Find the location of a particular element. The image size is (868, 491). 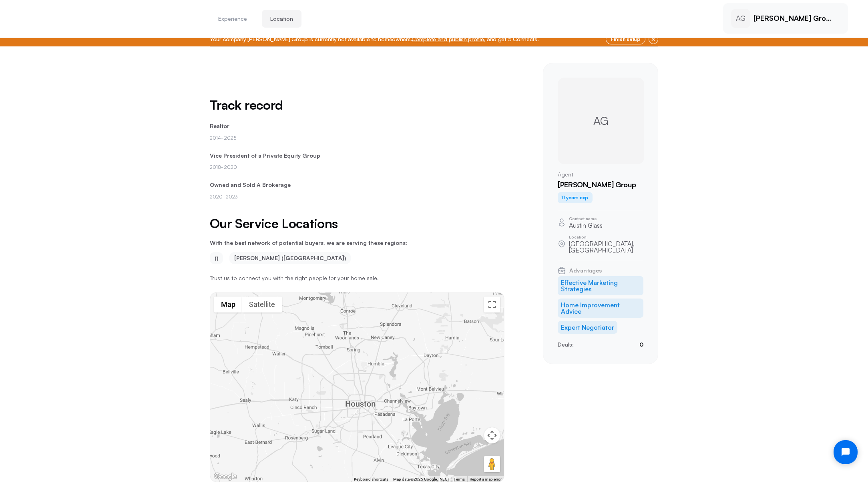

p: Trust us to connect you with the right people for your home sale. is located at coordinates (357, 278).